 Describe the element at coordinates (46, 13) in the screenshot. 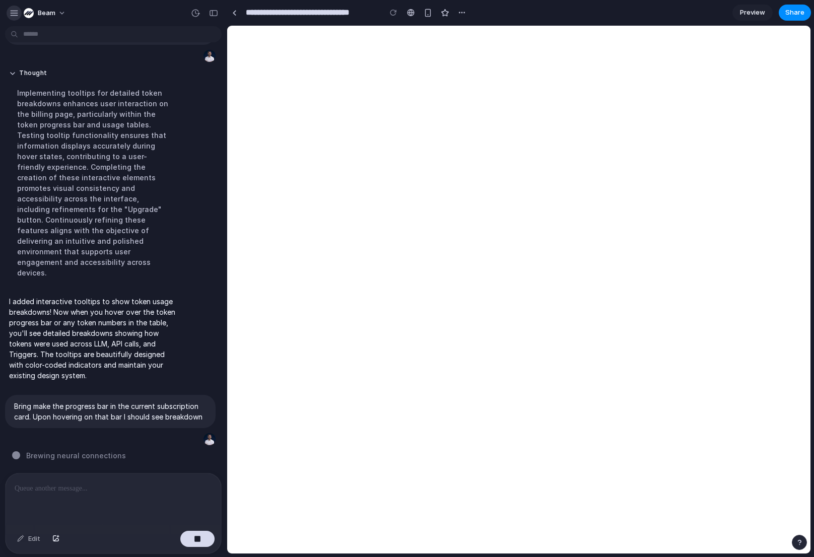

I see `span: beam` at that location.